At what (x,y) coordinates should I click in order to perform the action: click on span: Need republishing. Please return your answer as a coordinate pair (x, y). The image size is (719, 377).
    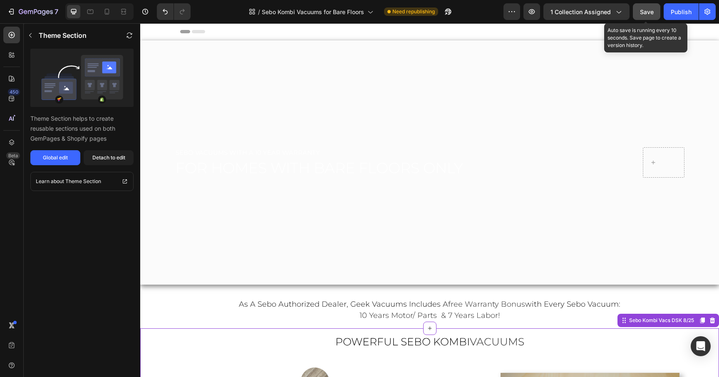
    Looking at the image, I should click on (413, 12).